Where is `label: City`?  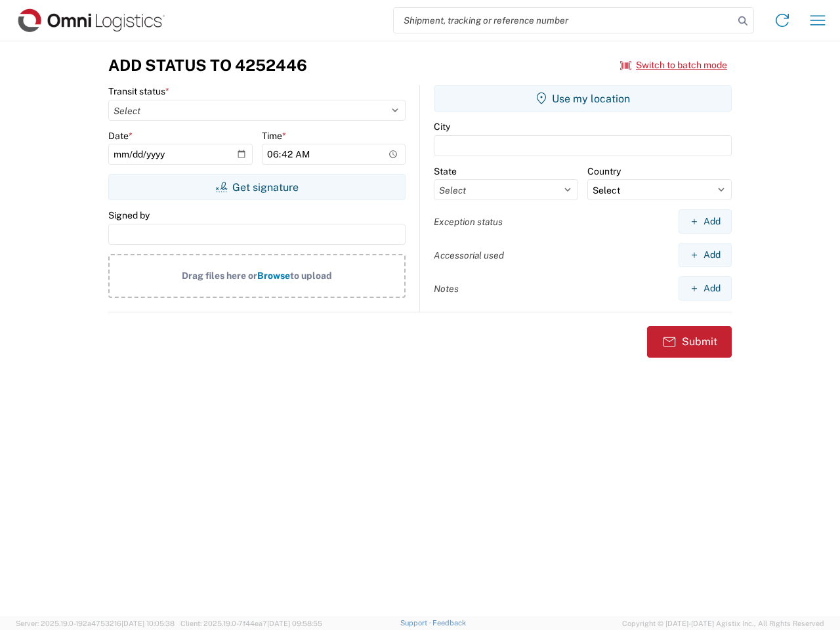 label: City is located at coordinates (441, 127).